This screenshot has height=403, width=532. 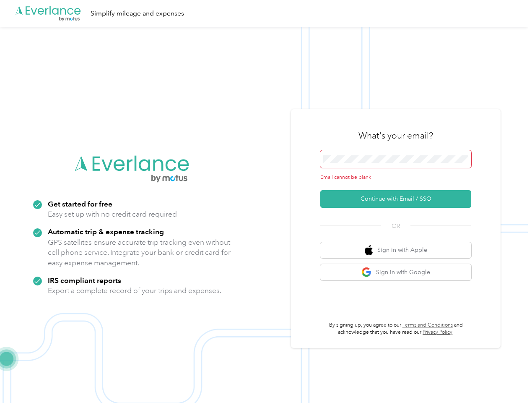 I want to click on p: By signing up, you agree to our and acknowledge that you have read our ., so click(x=396, y=329).